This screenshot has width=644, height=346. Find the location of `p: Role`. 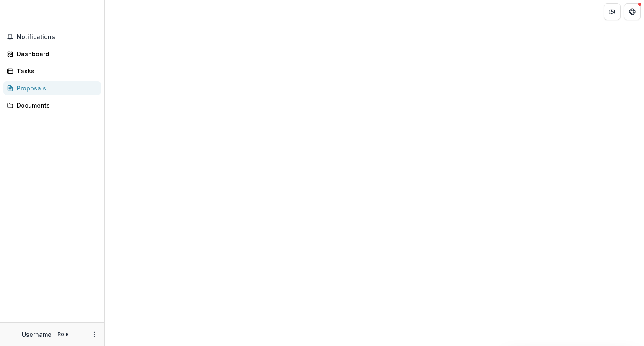

p: Role is located at coordinates (63, 335).